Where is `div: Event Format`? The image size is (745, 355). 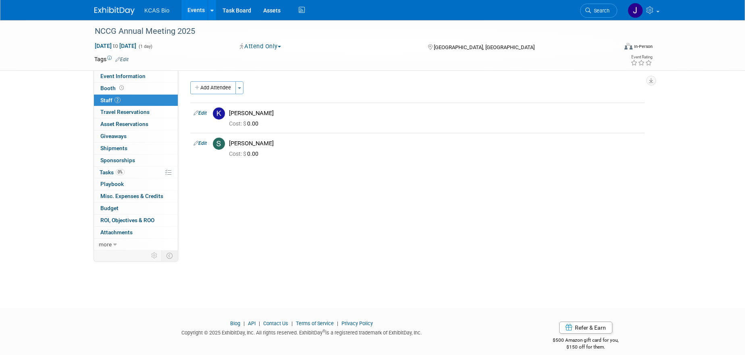 div: Event Format is located at coordinates (611, 48).